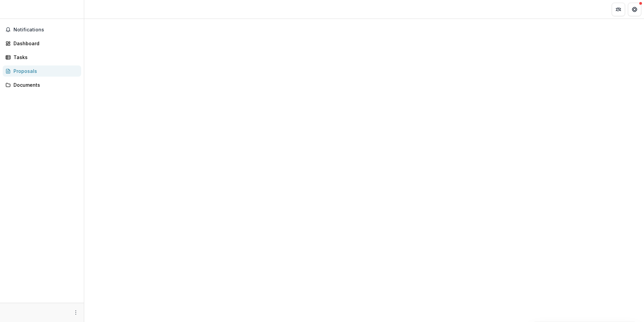 This screenshot has width=644, height=322. What do you see at coordinates (46, 30) in the screenshot?
I see `span: Notifications` at bounding box center [46, 30].